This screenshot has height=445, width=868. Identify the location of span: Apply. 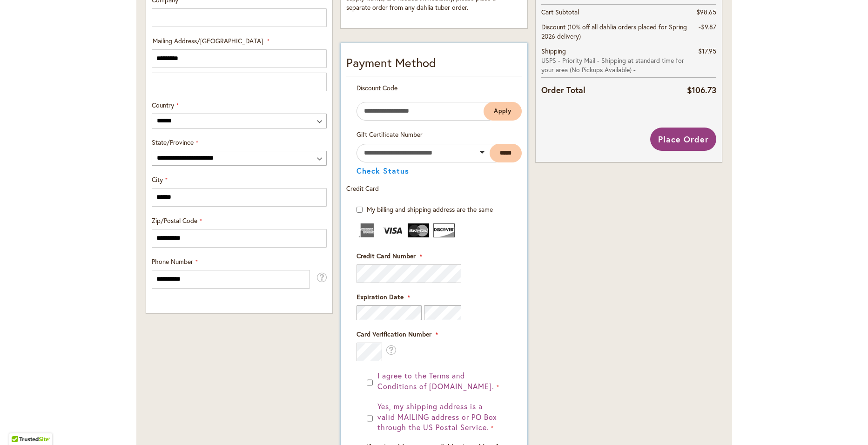
(503, 111).